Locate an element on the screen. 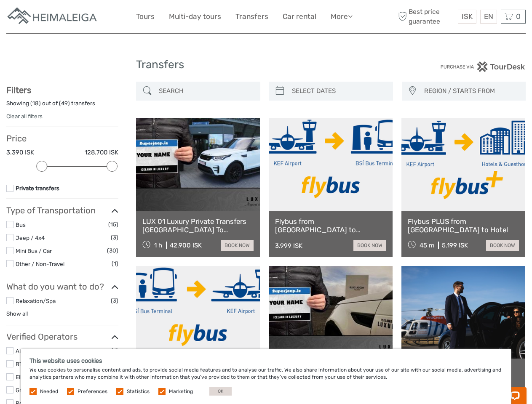  a: Transfers is located at coordinates (252, 17).